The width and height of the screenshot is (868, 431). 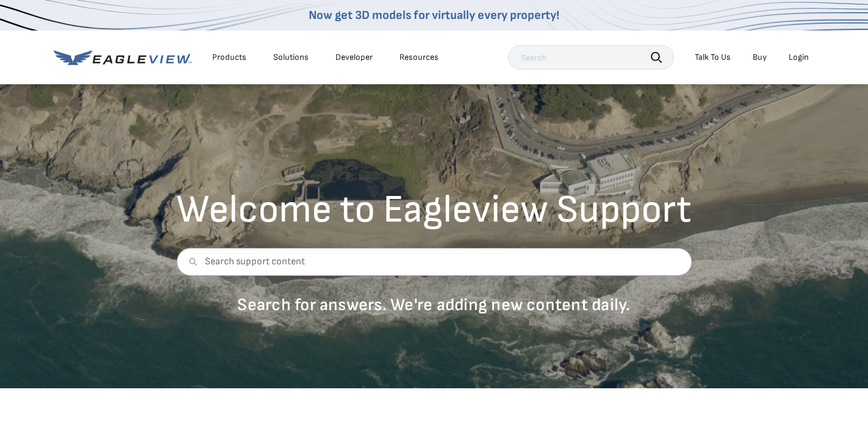 I want to click on a: Now get 3D models for virtually every property!, so click(x=434, y=15).